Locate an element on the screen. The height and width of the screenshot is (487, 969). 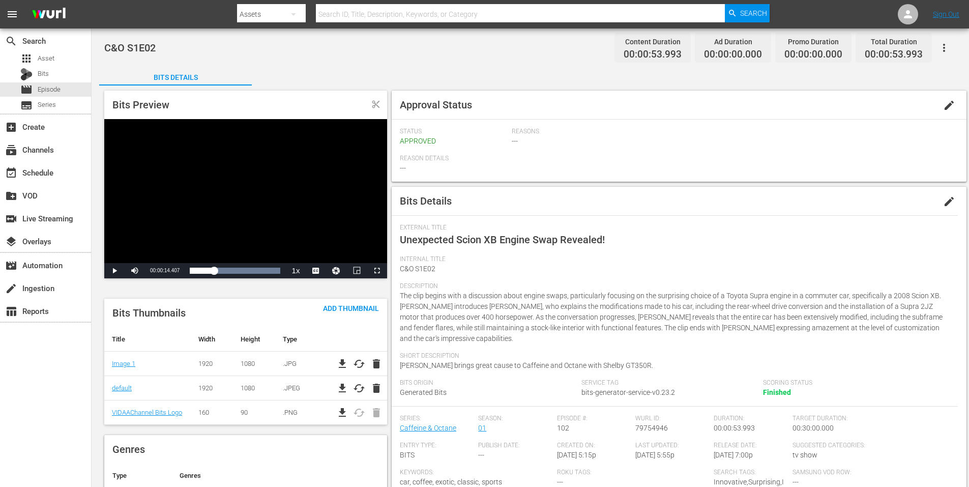
span: Channels is located at coordinates (11, 150).